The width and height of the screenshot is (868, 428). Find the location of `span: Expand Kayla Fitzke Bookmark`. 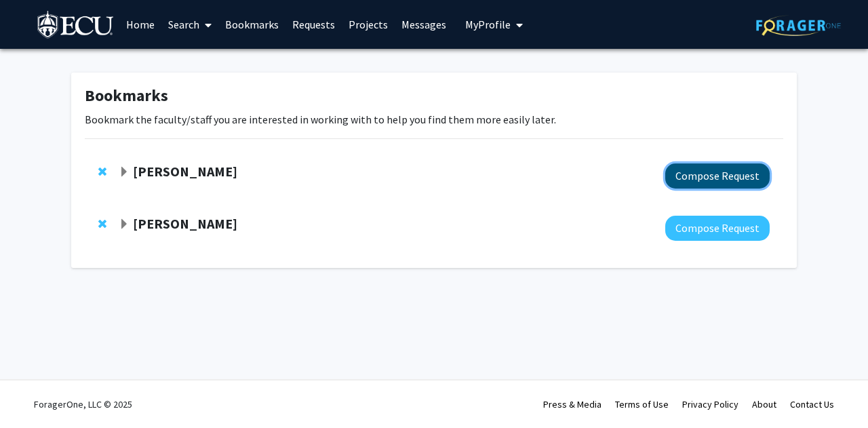

span: Expand Kayla Fitzke Bookmark is located at coordinates (124, 225).